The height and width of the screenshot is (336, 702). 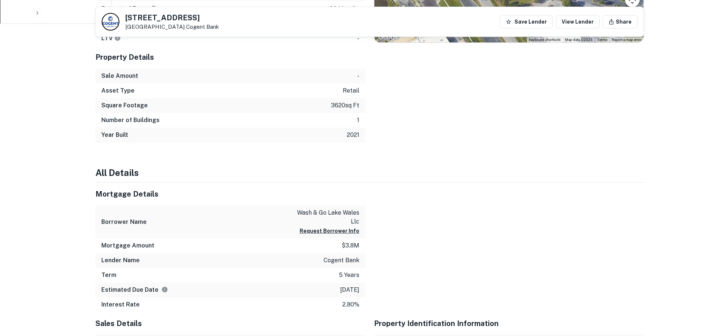 I want to click on h6: Square Footage, so click(x=125, y=105).